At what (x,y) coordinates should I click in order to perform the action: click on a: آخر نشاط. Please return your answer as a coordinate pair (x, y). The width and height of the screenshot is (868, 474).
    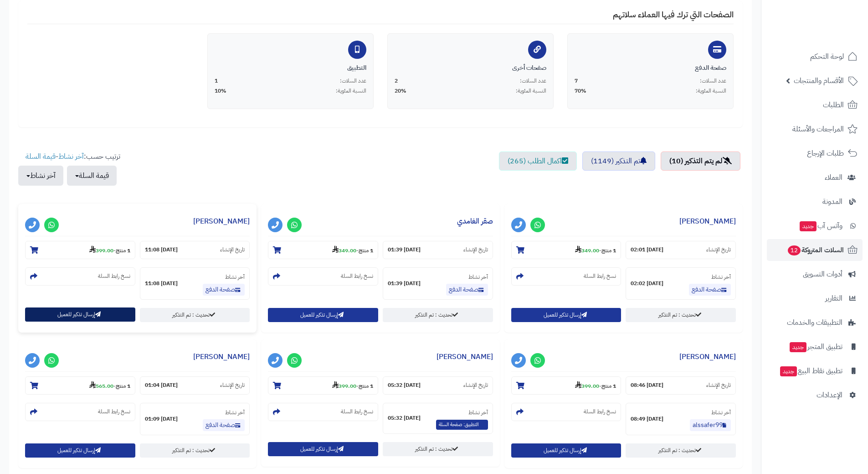
    Looking at the image, I should click on (71, 156).